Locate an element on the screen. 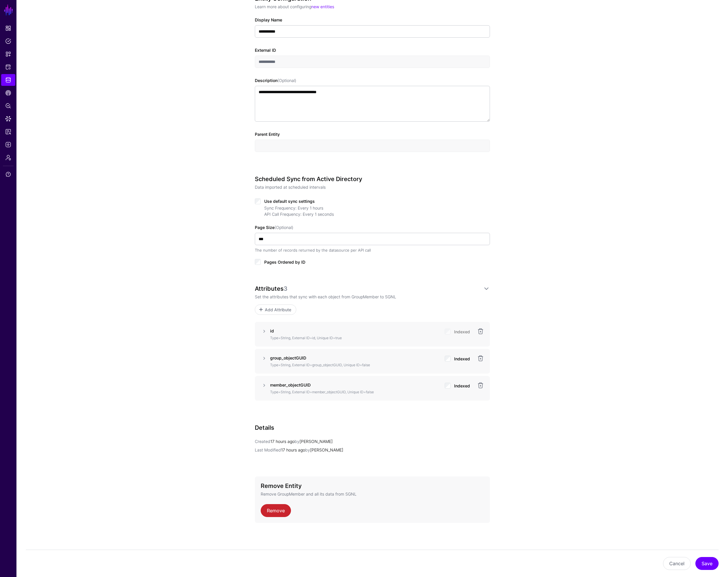 This screenshot has height=577, width=728. strong: id is located at coordinates (272, 330).